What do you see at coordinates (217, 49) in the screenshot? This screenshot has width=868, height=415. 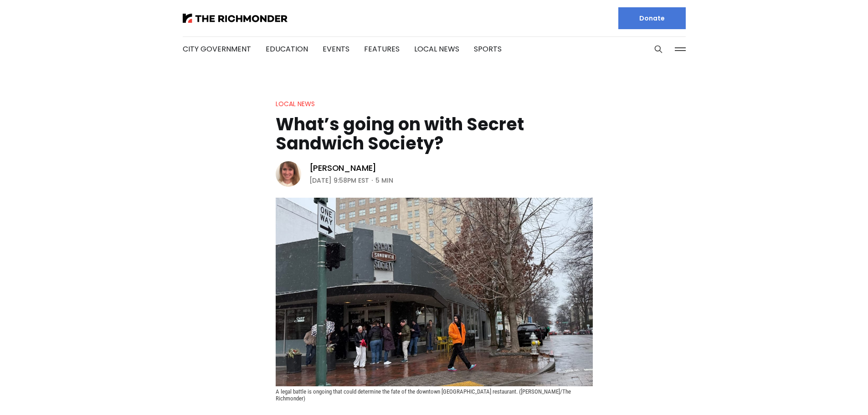 I see `a: City Government` at bounding box center [217, 49].